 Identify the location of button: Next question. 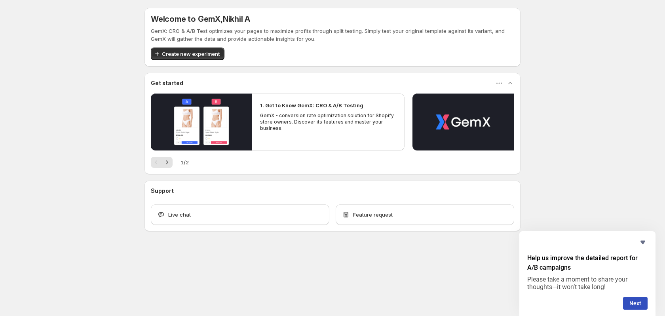
(635, 303).